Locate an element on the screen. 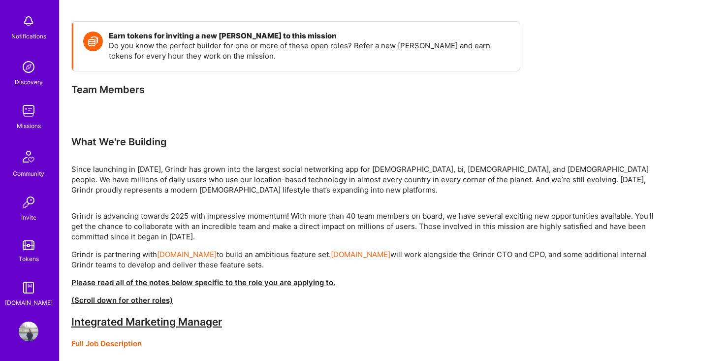 This screenshot has height=361, width=728. img: User Avatar is located at coordinates (29, 331).